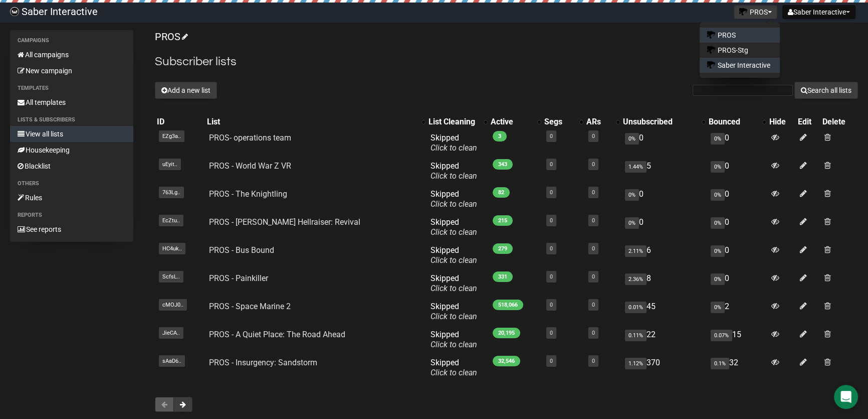 Image resolution: width=868 pixels, height=419 pixels. I want to click on th: Edit: No sort applied, sorting is disabled, so click(808, 122).